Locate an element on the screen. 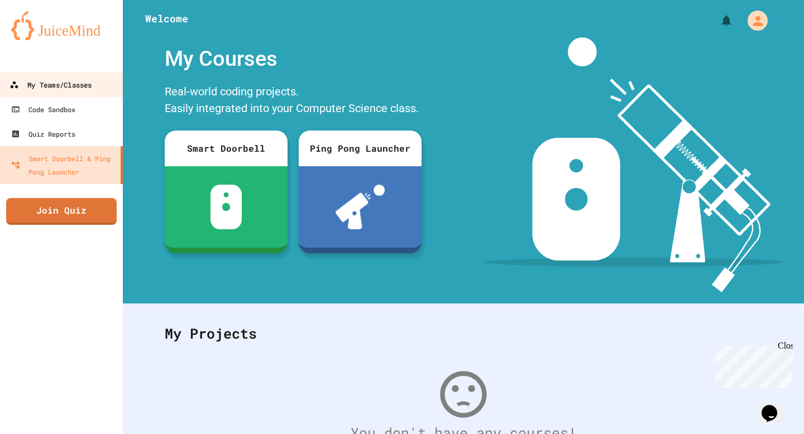 The width and height of the screenshot is (804, 434). div: Chat with us now!Close is located at coordinates (41, 37).